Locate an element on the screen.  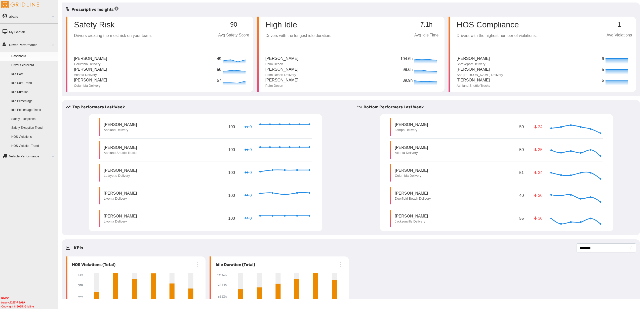
p: Safety Risk is located at coordinates (94, 25).